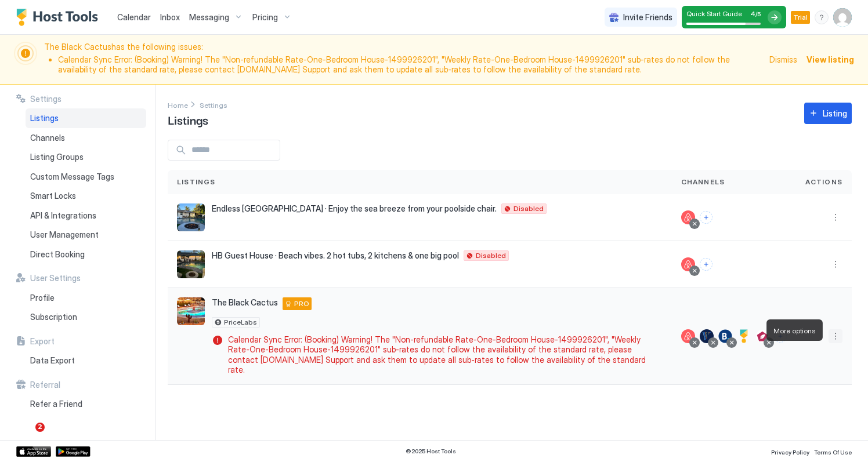 The width and height of the screenshot is (868, 462). I want to click on span: Dismiss, so click(784, 59).